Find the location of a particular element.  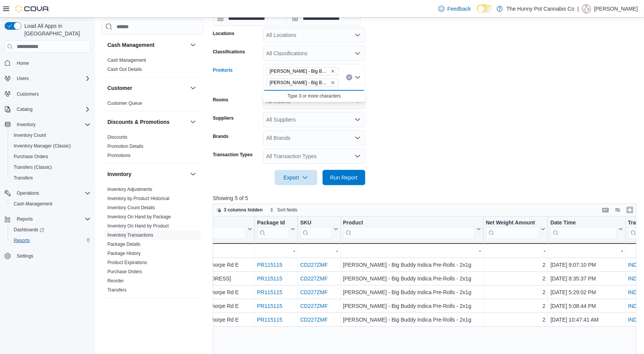

span: Customers is located at coordinates (27, 94).